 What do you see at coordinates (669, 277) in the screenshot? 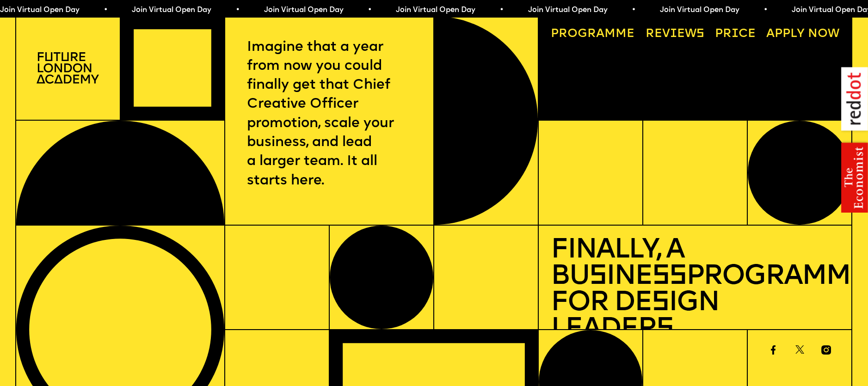
I see `span: ss` at bounding box center [669, 277].